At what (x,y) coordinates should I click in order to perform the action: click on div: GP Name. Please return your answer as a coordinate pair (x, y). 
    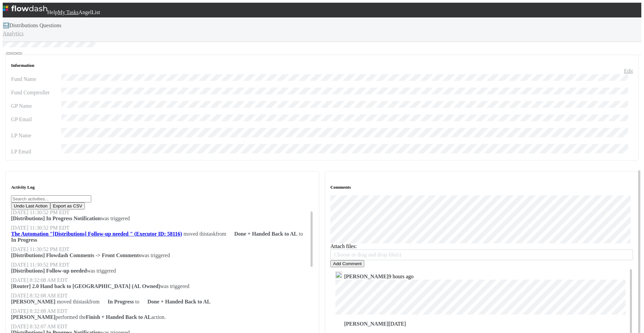
    Looking at the image, I should click on (36, 106).